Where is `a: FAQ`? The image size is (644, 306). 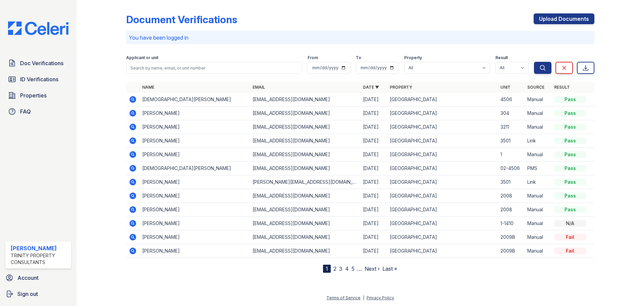 a: FAQ is located at coordinates (38, 111).